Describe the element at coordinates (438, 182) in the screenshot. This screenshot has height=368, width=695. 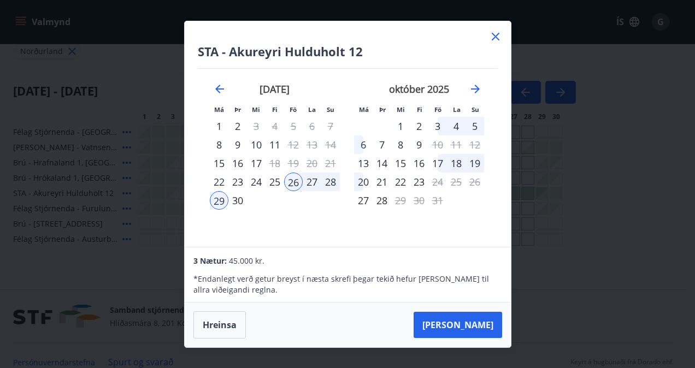
I see `td: Choose föstudagur, 24. október 2025 as your check-in date. It’s available.` at that location.